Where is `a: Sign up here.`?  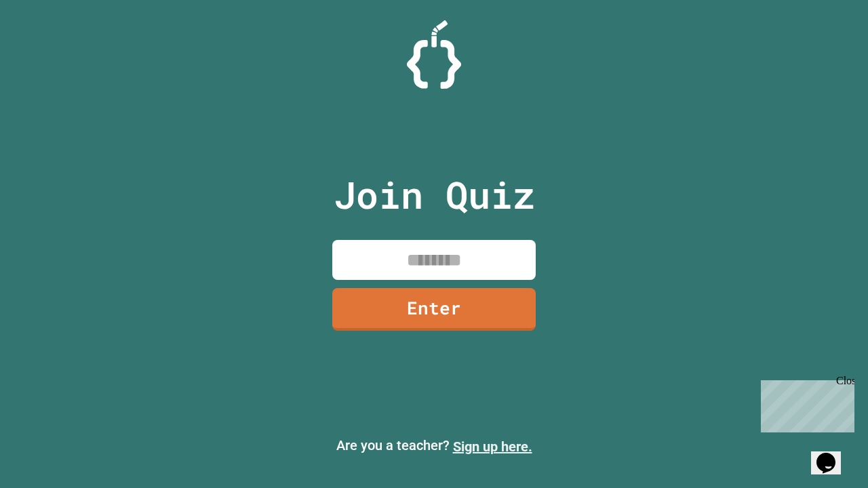 a: Sign up here. is located at coordinates (492, 447).